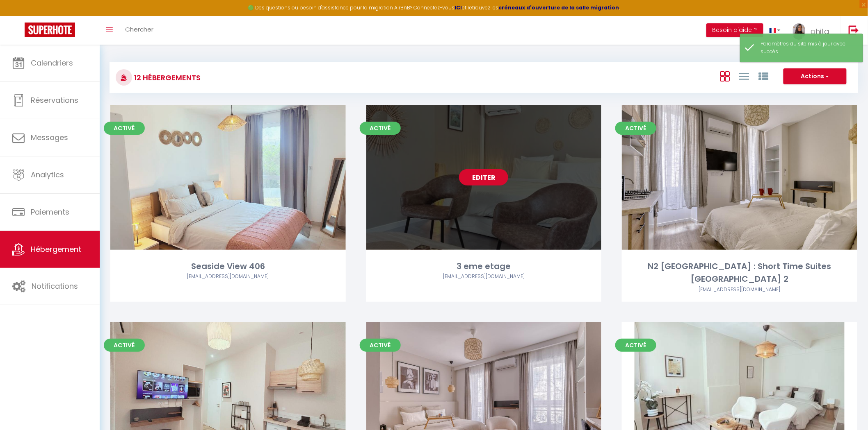 Image resolution: width=868 pixels, height=430 pixels. Describe the element at coordinates (853, 30) in the screenshot. I see `img: logout` at that location.